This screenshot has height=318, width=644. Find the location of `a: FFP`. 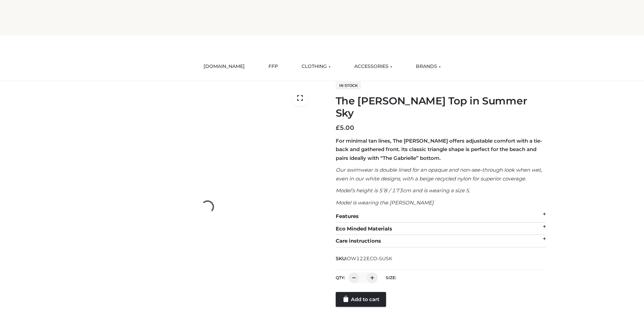

a: FFP is located at coordinates (273, 66).